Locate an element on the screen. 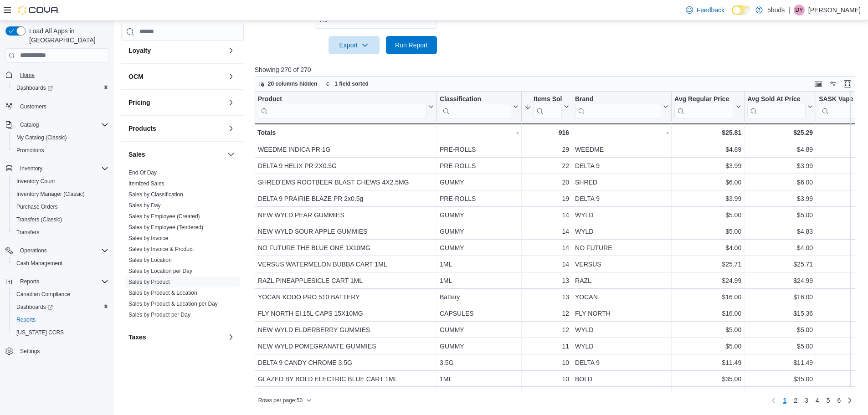  a: Sales by Employee (Created) is located at coordinates (164, 216).